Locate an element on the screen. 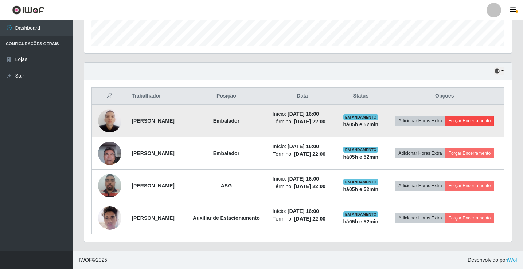 The width and height of the screenshot is (523, 269). th: Opções is located at coordinates (444, 96).